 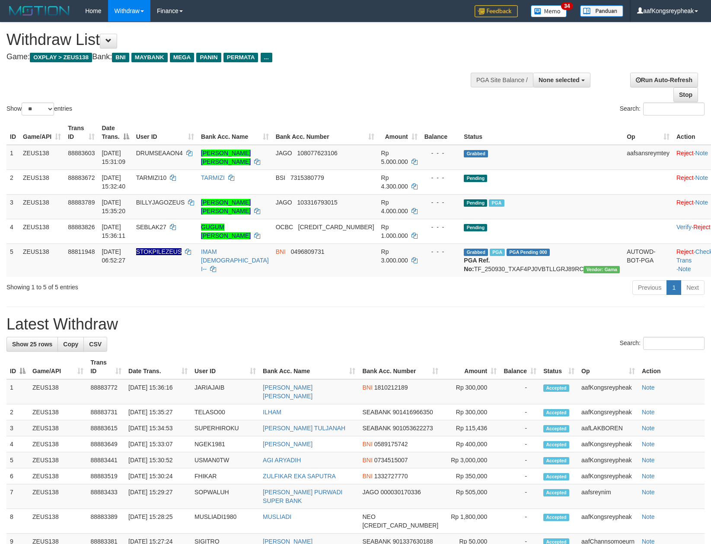 I want to click on span: Copy 693817527163 to clipboard, so click(x=336, y=227).